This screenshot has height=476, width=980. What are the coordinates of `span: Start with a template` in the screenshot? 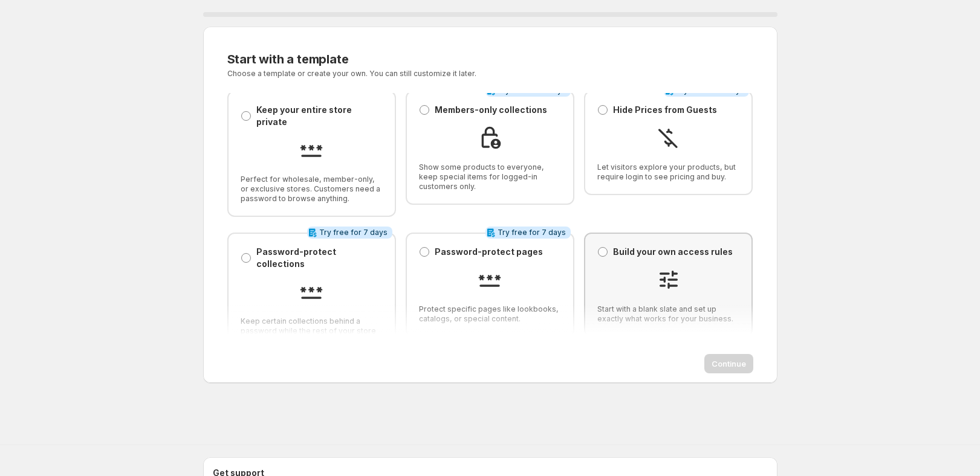 It's located at (288, 59).